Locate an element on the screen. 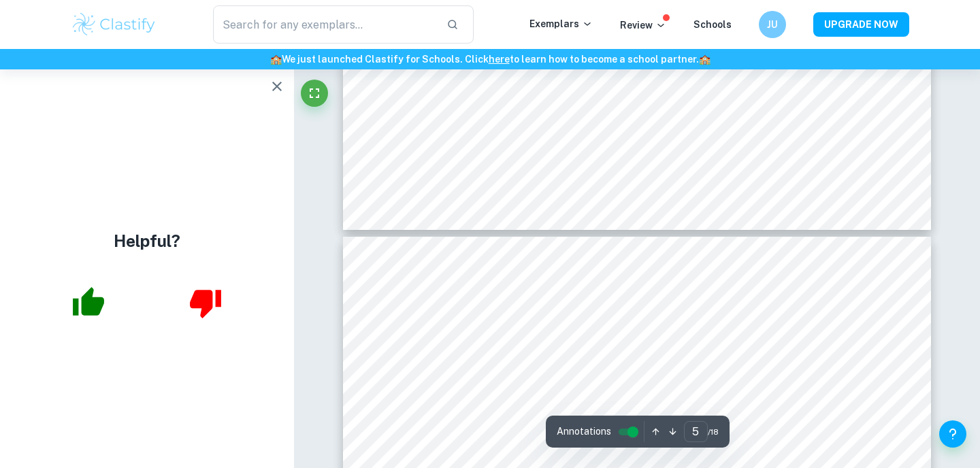 The image size is (980, 468). button: JU is located at coordinates (772, 25).